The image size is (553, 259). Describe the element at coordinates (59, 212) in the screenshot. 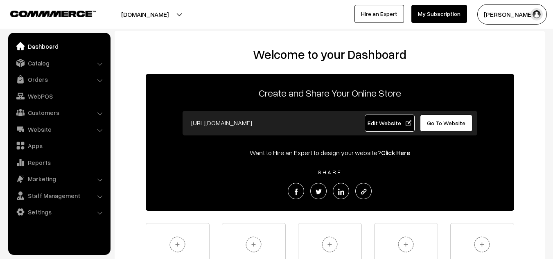

I see `a: Settings` at that location.